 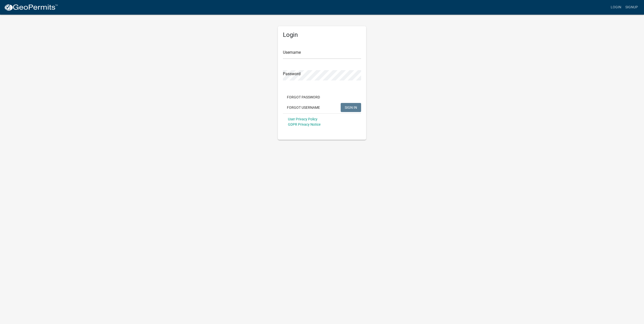 I want to click on button: Forgot Username, so click(x=303, y=107).